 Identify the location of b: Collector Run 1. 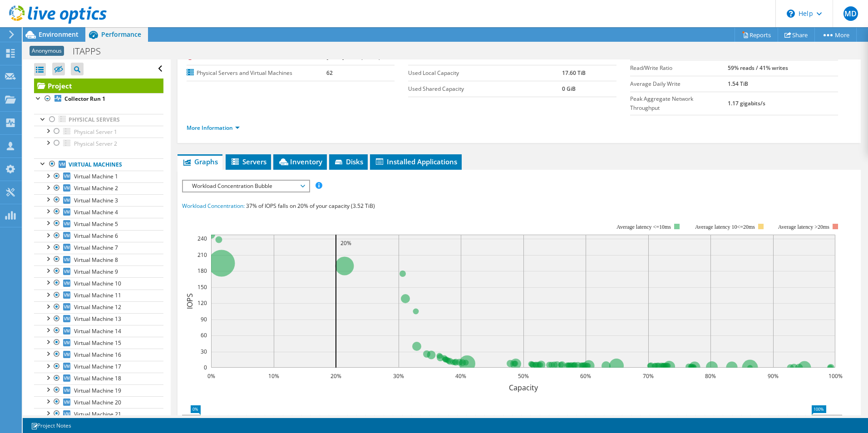
(85, 98).